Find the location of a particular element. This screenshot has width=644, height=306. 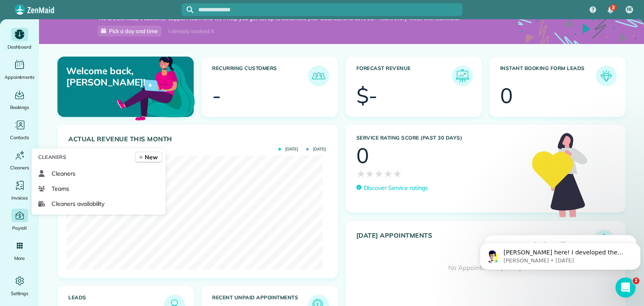

span: Payroll is located at coordinates (20, 228).